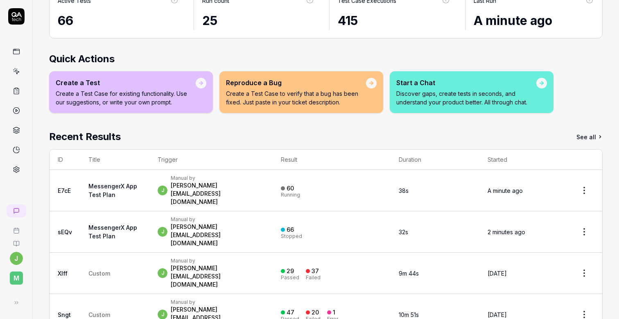 The height and width of the screenshot is (319, 619). What do you see at coordinates (85, 137) in the screenshot?
I see `h2: Recent Results` at bounding box center [85, 137].